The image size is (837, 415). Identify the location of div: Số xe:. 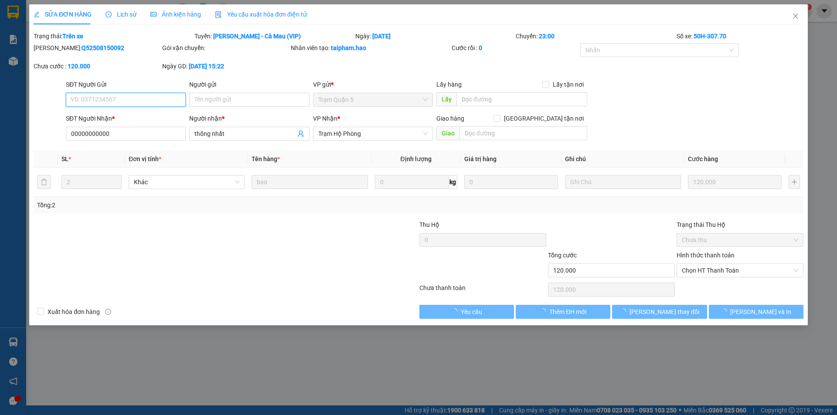
(739, 36).